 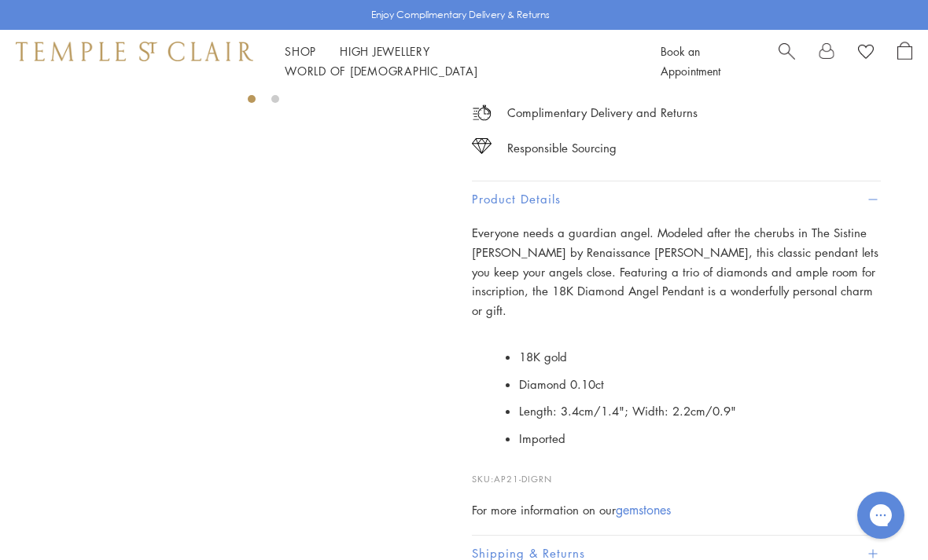 I want to click on p: Enjoy Complimentary Delivery & Returns, so click(x=460, y=15).